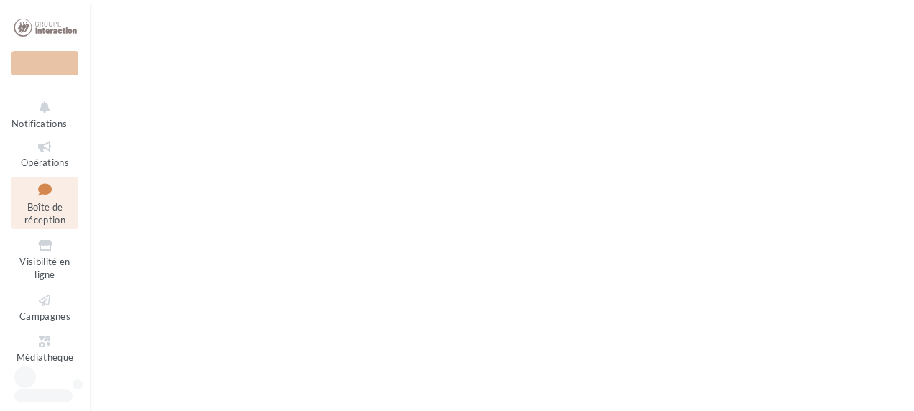 This screenshot has height=411, width=914. Describe the element at coordinates (45, 259) in the screenshot. I see `a: Visibilité en ligne` at that location.